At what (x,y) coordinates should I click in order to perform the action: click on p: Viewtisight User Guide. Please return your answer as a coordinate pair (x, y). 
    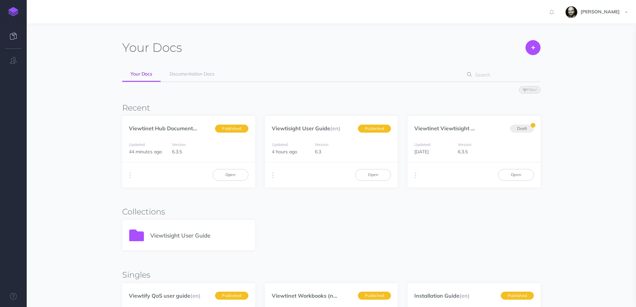
    Looking at the image, I should click on (199, 235).